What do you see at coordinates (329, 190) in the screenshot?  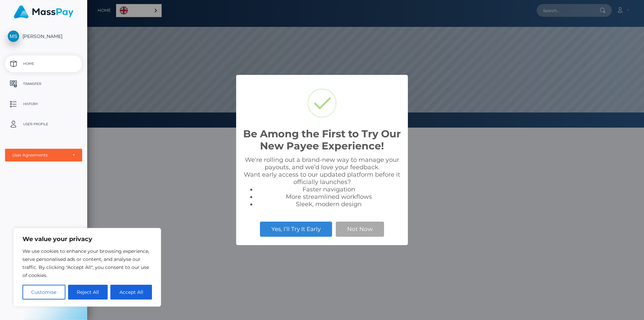 I see `li: Faster navigation` at bounding box center [329, 190].